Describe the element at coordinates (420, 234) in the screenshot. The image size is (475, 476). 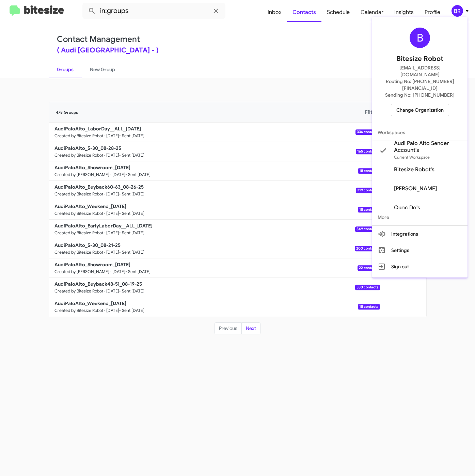
I see `button: Integrations` at that location.